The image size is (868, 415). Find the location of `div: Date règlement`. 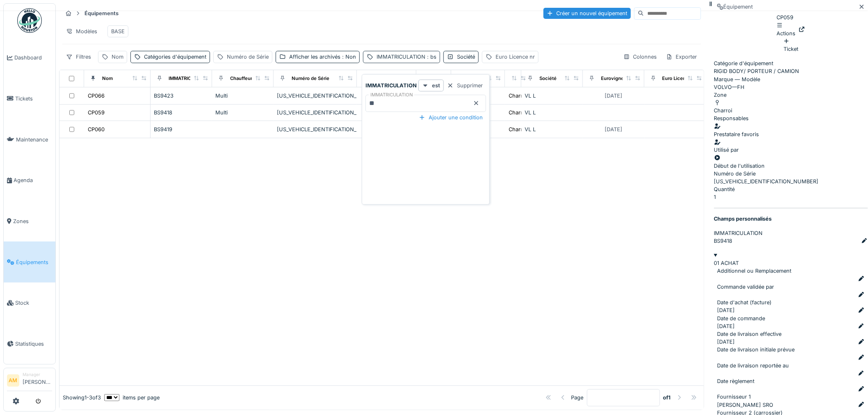

div: Date règlement is located at coordinates (791, 381).